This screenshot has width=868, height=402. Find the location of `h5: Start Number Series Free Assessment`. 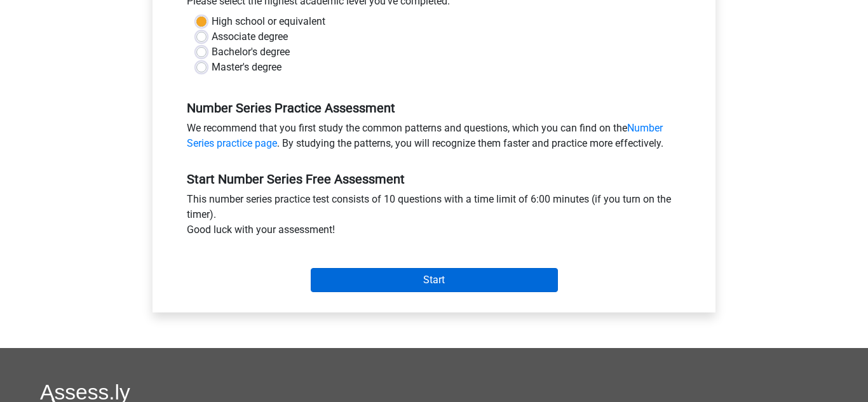

h5: Start Number Series Free Assessment is located at coordinates (434, 179).